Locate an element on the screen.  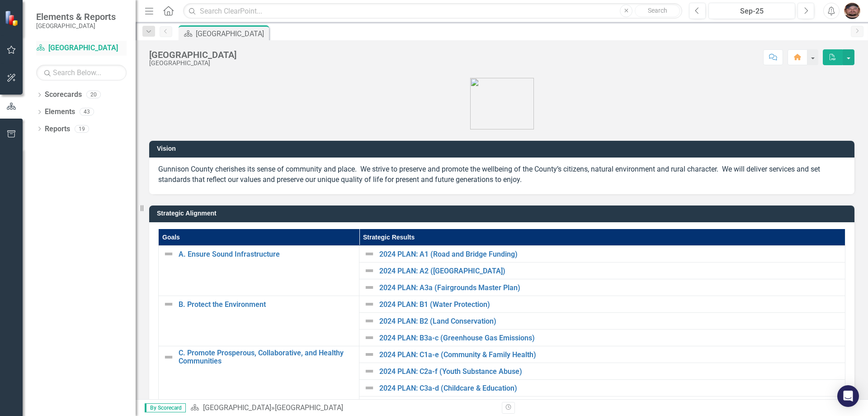
img: Gunnison%20Co%20Logo%20E-small.png is located at coordinates (502, 104).